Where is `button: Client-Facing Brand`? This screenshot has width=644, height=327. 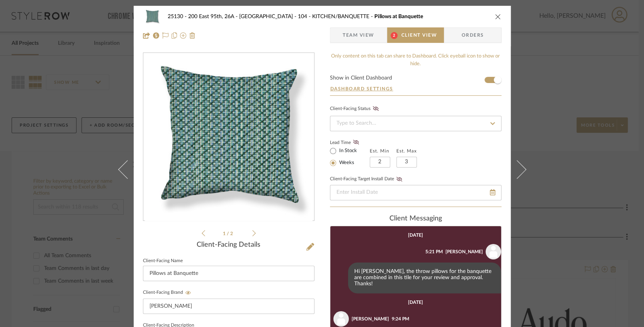
button: Client-Facing Brand is located at coordinates (188, 292).